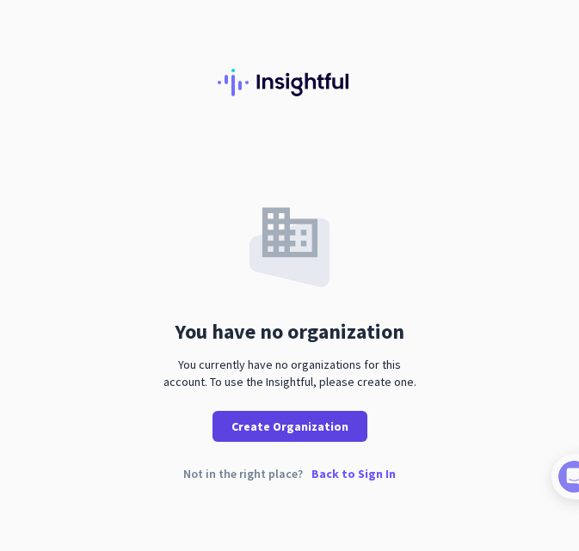 This screenshot has height=551, width=579. I want to click on div: You have no organization, so click(289, 332).